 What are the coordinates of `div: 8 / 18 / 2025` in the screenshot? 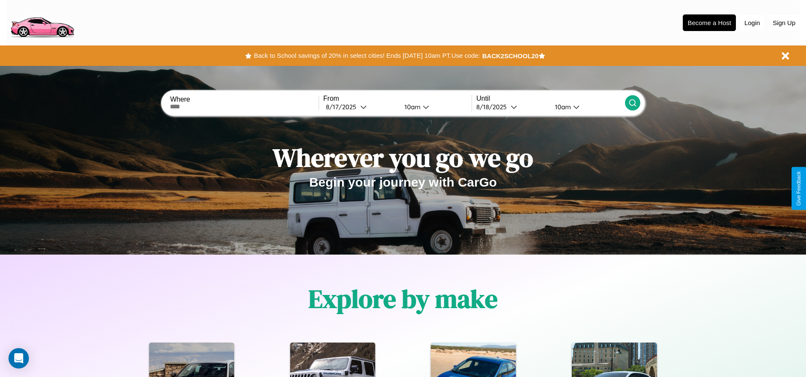 It's located at (494, 107).